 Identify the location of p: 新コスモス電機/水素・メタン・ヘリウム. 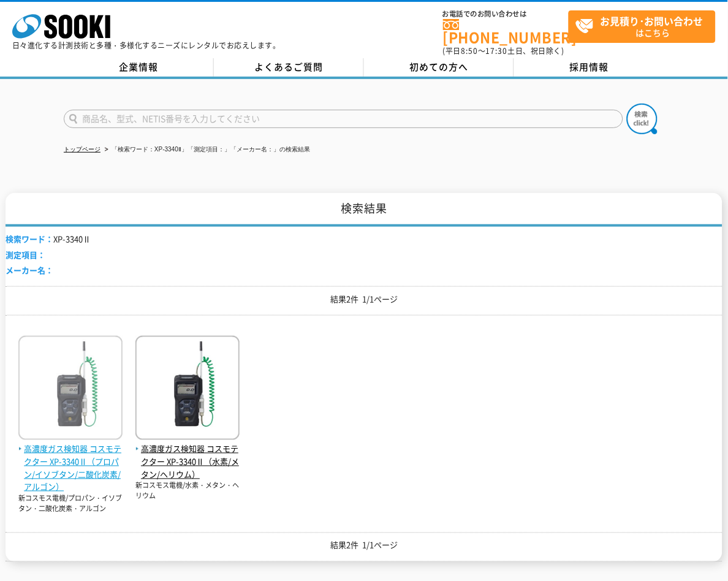
(188, 491).